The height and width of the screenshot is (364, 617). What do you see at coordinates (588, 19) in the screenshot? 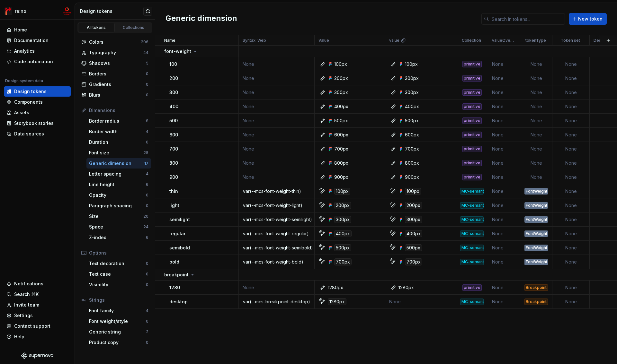
I see `button: New token` at bounding box center [588, 19].